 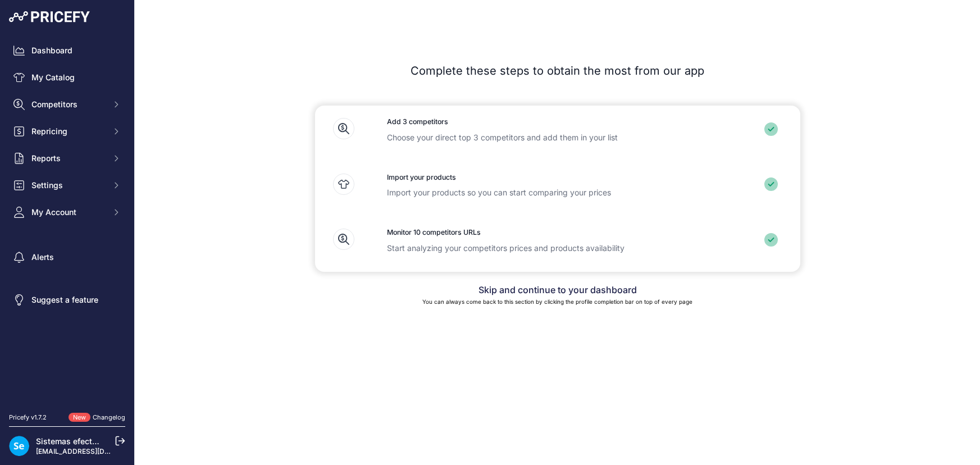 What do you see at coordinates (67, 50) in the screenshot?
I see `a: Dashboard` at bounding box center [67, 50].